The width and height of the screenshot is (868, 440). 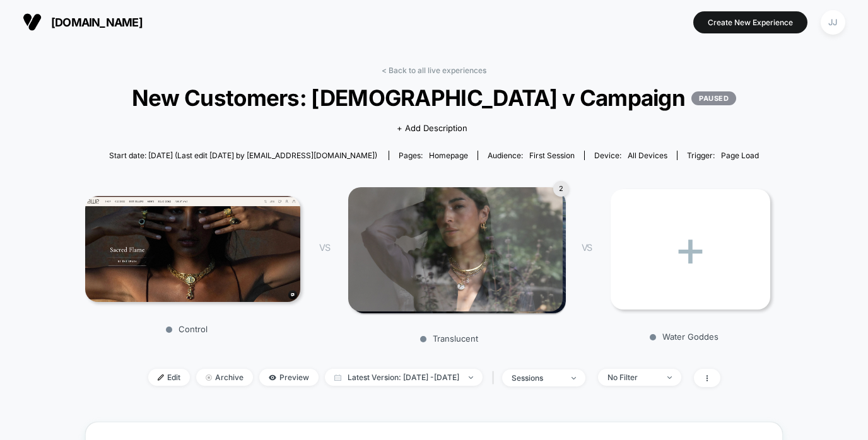 What do you see at coordinates (630, 155) in the screenshot?
I see `span: Device:` at bounding box center [630, 155].